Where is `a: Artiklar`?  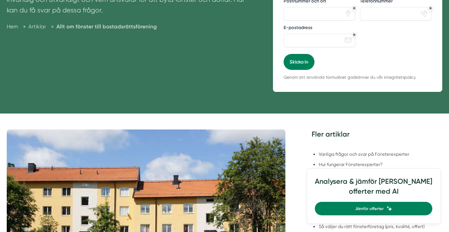
a: Artiklar is located at coordinates (38, 27).